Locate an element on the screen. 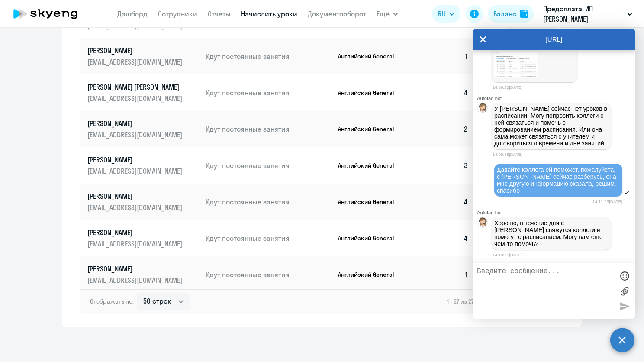 The image size is (644, 362). td: 2 is located at coordinates (445, 129).